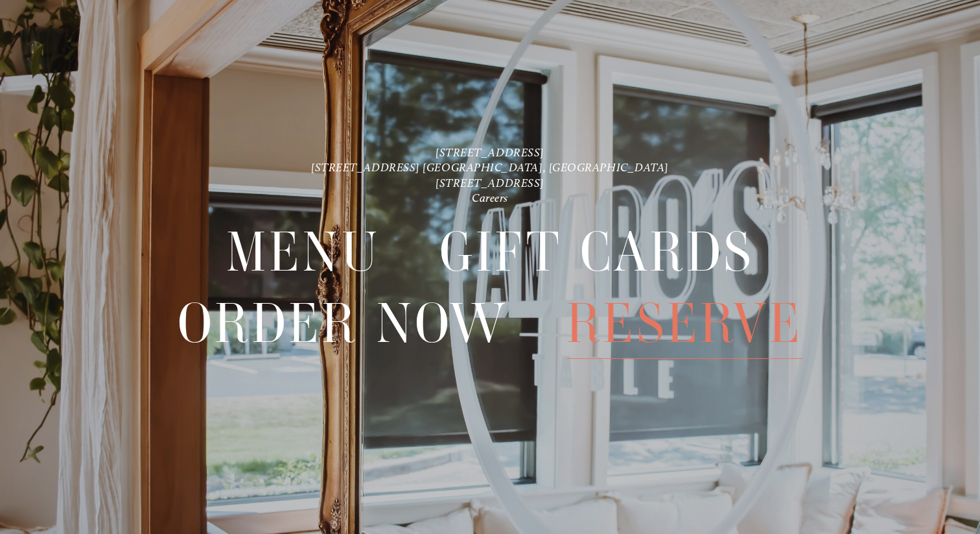  Describe the element at coordinates (342, 323) in the screenshot. I see `a: Order Now` at that location.